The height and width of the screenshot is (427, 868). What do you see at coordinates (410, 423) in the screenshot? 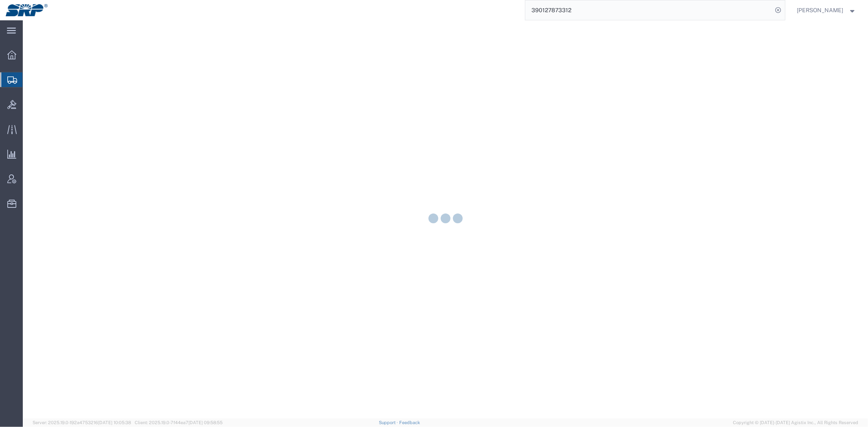
I see `a: Feedback` at bounding box center [410, 423].